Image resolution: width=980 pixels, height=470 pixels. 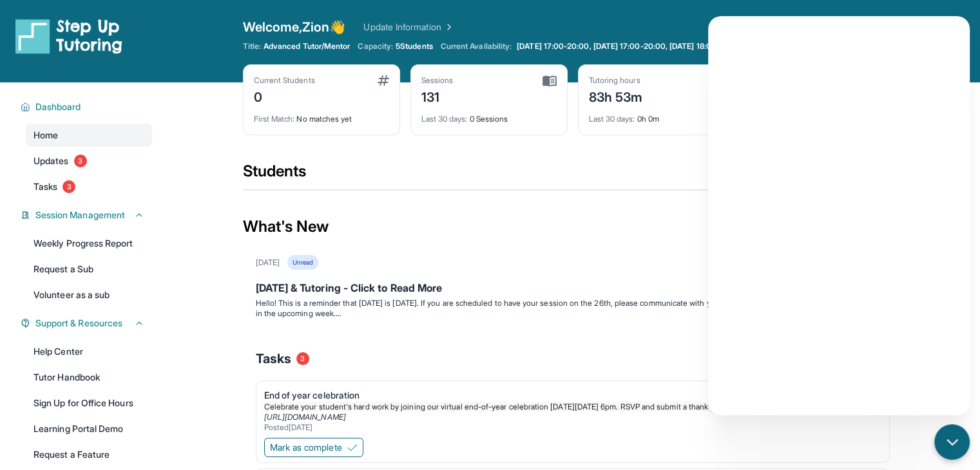 What do you see at coordinates (58, 107) in the screenshot?
I see `span: Dashboard` at bounding box center [58, 107].